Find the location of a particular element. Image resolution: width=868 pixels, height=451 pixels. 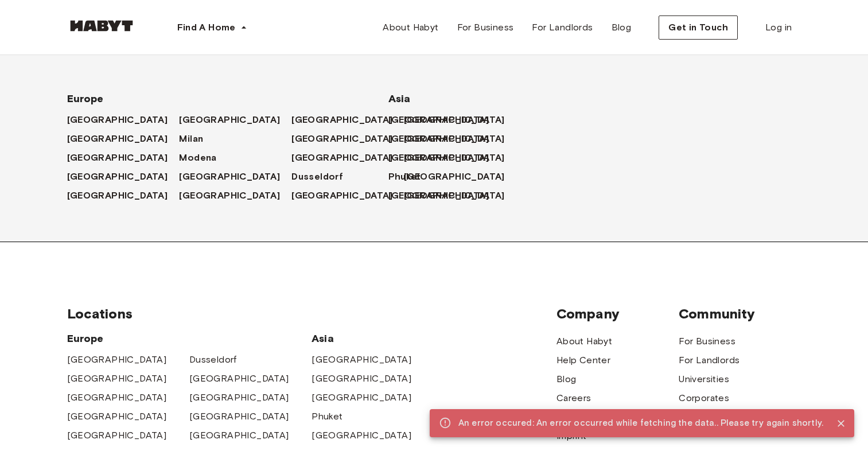

span: Help Center is located at coordinates (584, 361).